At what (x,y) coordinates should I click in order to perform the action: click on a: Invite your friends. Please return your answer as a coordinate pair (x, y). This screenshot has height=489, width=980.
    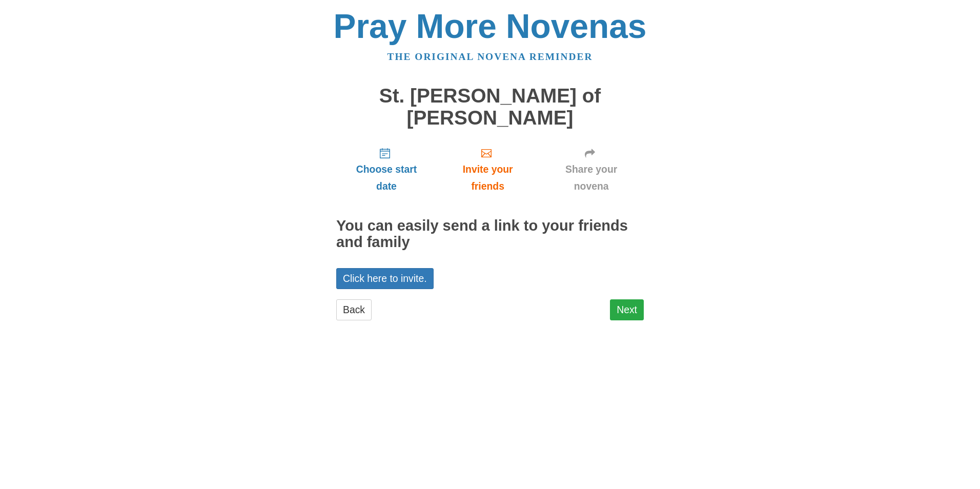
    Looking at the image, I should click on (487, 169).